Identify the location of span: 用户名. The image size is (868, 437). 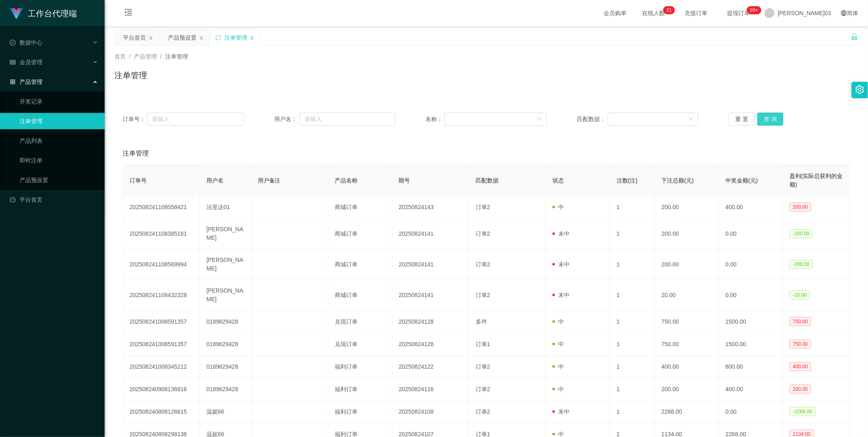
(215, 180).